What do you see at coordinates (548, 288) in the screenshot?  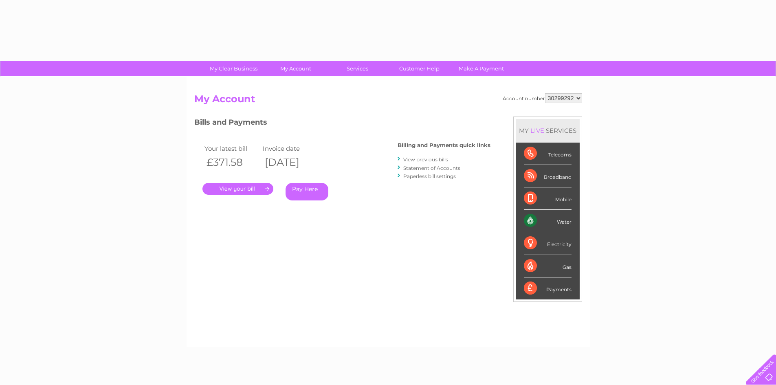 I see `div: Payments` at bounding box center [548, 288].